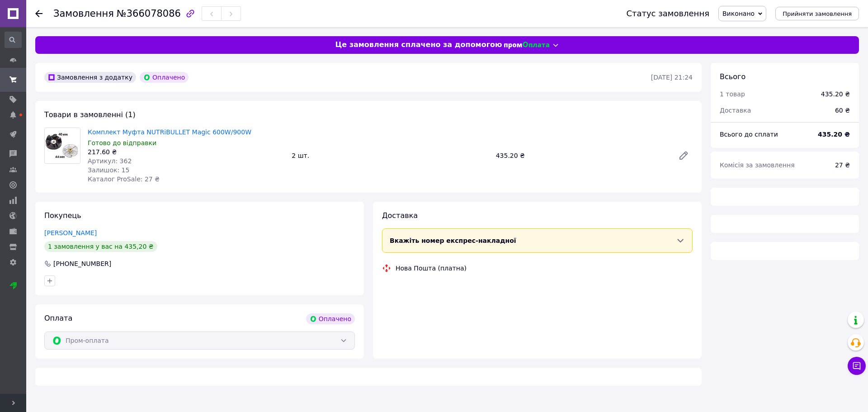 The height and width of the screenshot is (412, 868). I want to click on span: Прийняти замовлення, so click(816, 13).